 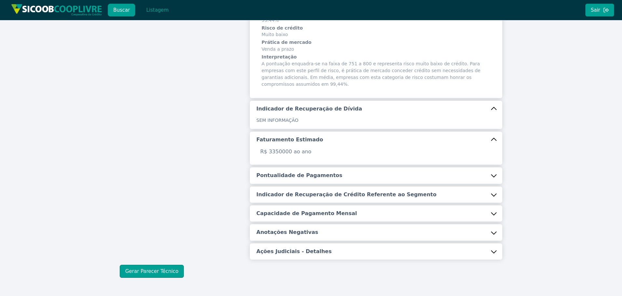 I want to click on button: Indicador de Recuperação de Dívida, so click(x=376, y=109).